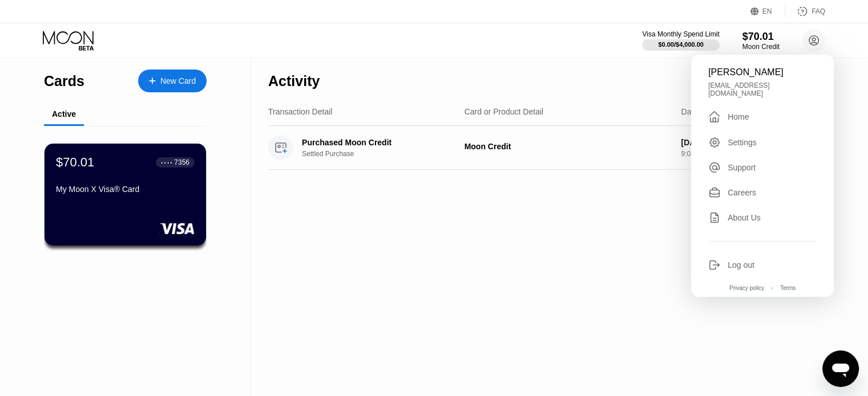 The width and height of the screenshot is (868, 396). I want to click on div: Home, so click(762, 117).